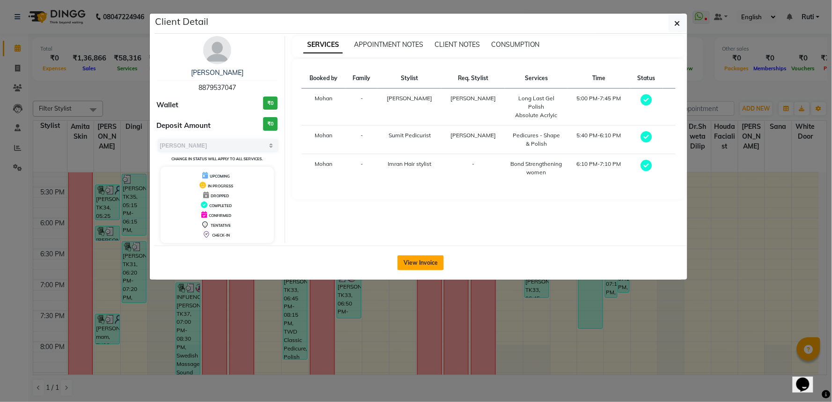 Image resolution: width=832 pixels, height=402 pixels. I want to click on td: 6:10 PM-7:10 PM, so click(599, 168).